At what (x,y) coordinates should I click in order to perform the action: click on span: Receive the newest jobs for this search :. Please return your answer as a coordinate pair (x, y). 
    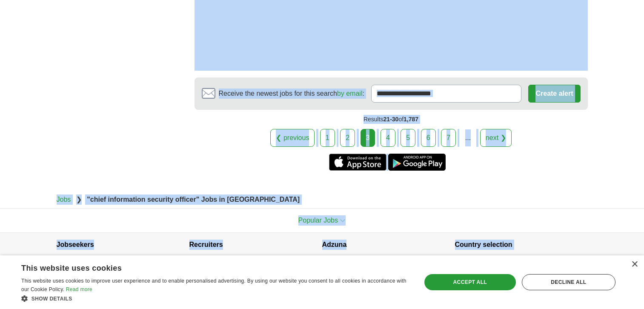
    Looking at the image, I should click on (292, 93).